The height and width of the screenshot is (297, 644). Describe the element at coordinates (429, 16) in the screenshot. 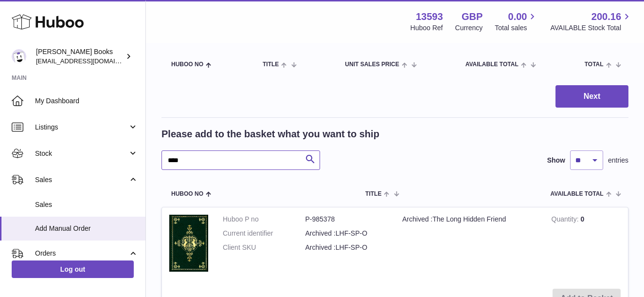

I see `strong: 13593` at that location.